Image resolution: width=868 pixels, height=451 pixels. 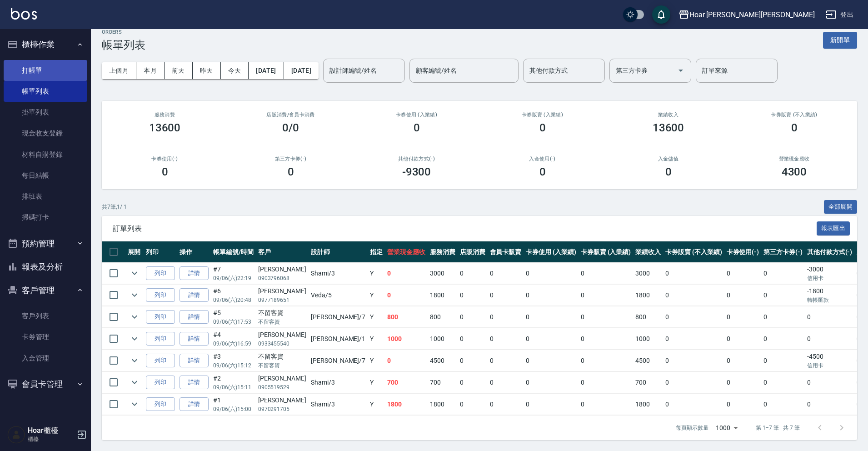 What do you see at coordinates (794, 172) in the screenshot?
I see `h3: 4300` at bounding box center [794, 172].